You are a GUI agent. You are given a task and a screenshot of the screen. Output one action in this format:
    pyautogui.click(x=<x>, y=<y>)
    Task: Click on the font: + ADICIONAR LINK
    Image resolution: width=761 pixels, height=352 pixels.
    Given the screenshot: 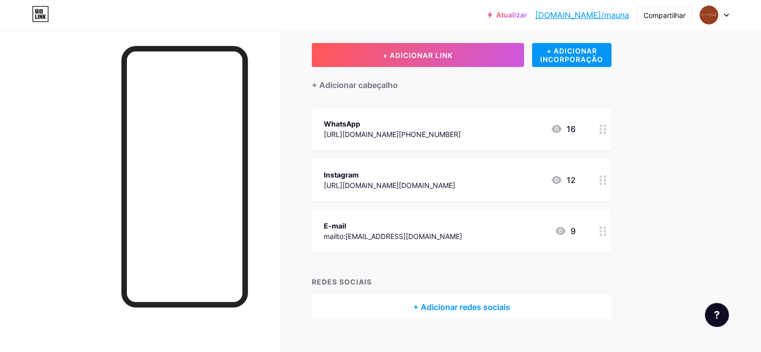 What is the action you would take?
    pyautogui.click(x=418, y=55)
    